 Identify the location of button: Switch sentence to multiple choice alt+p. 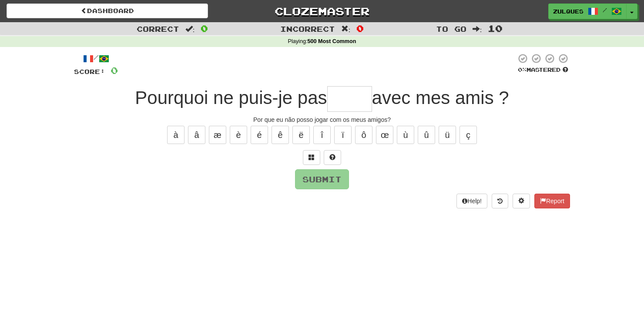
(311, 158).